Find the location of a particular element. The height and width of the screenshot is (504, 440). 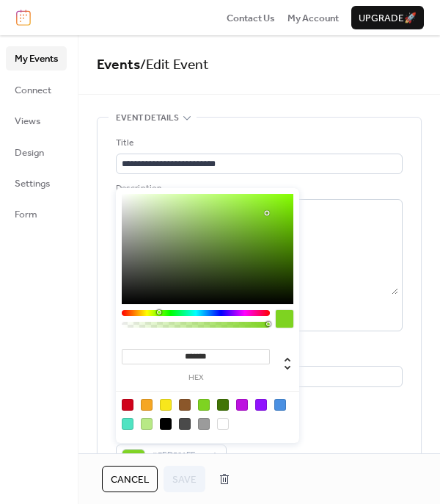

span: Design is located at coordinates (29, 153).